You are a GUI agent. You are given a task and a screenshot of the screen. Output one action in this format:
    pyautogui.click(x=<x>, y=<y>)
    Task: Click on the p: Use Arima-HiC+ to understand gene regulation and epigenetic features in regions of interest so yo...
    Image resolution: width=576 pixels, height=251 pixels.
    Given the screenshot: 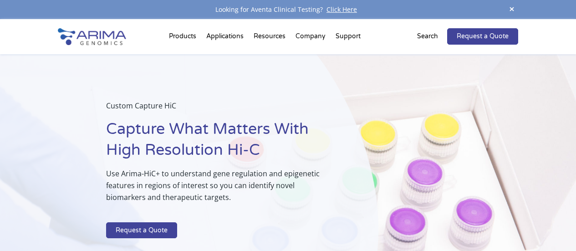 What is the action you would take?
    pyautogui.click(x=219, y=189)
    